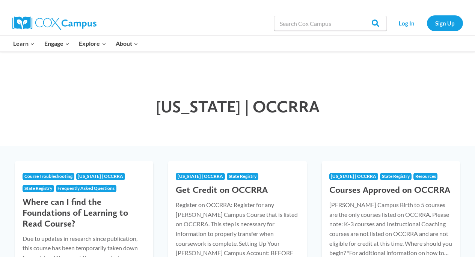  Describe the element at coordinates (86, 188) in the screenshot. I see `span: Frequently Asked Questions` at that location.